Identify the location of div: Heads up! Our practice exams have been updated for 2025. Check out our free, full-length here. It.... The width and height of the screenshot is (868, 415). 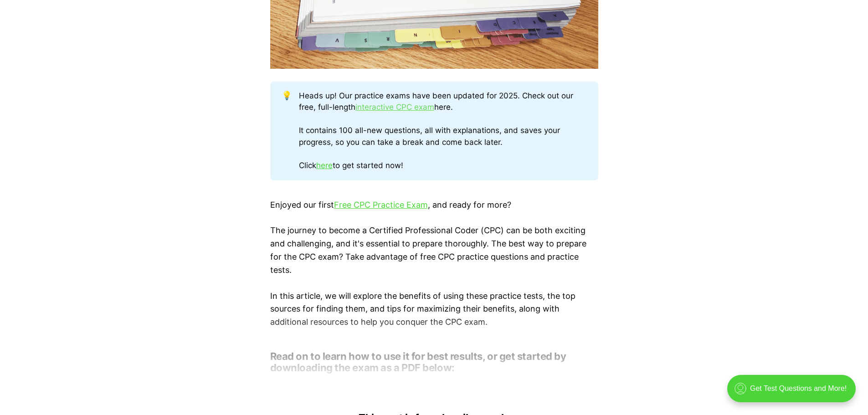
(442, 131).